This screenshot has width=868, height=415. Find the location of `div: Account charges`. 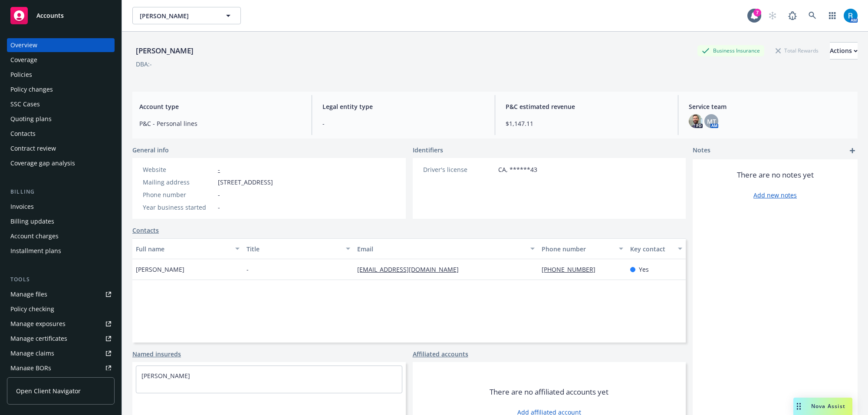

div: Account charges is located at coordinates (34, 236).